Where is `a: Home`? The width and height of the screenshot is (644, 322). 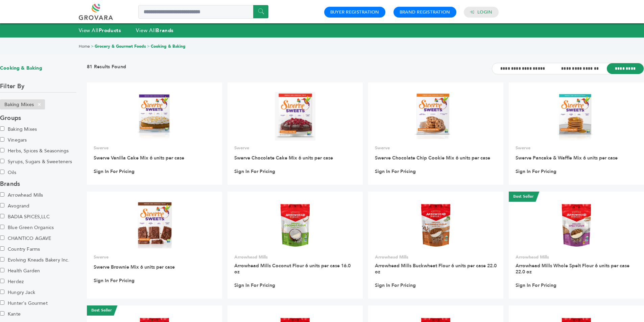
a: Home is located at coordinates (84, 47).